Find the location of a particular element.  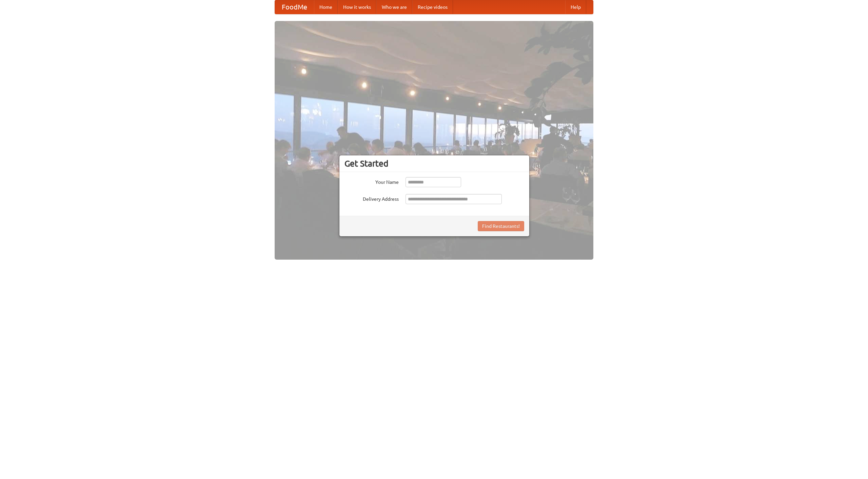

a: Who we are is located at coordinates (394, 7).